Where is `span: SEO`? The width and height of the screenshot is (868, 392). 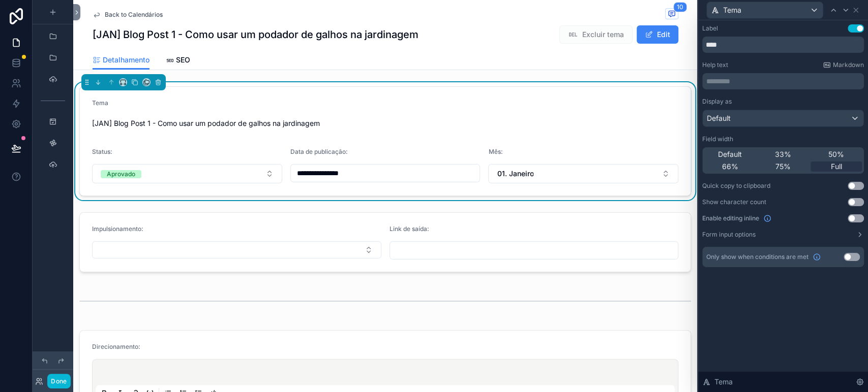
span: SEO is located at coordinates (183, 60).